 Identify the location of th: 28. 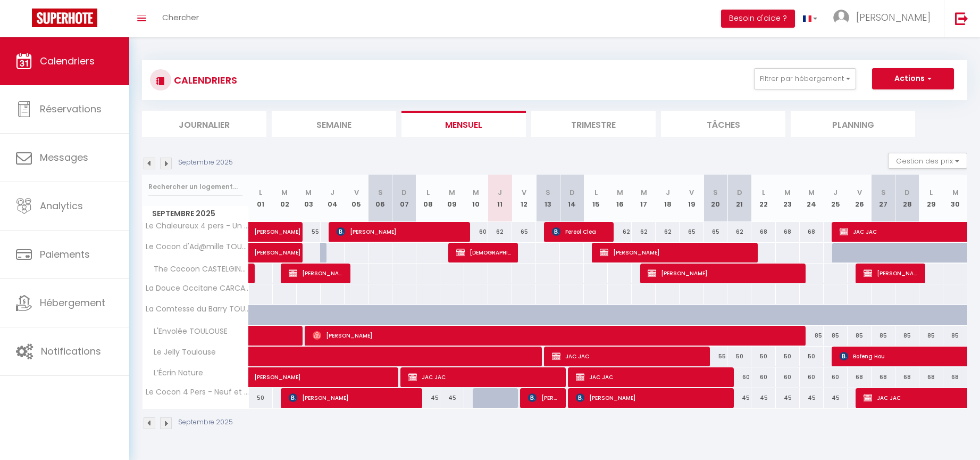
(907, 198).